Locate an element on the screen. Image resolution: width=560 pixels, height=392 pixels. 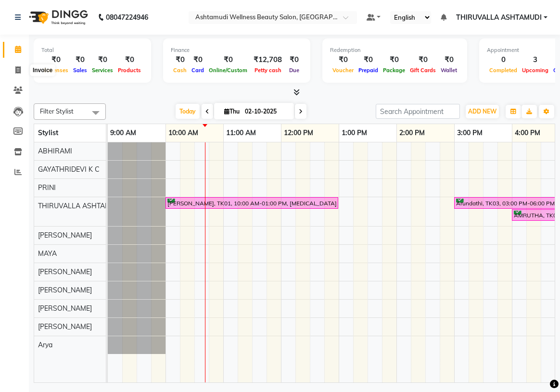
span: Today is located at coordinates (188, 111).